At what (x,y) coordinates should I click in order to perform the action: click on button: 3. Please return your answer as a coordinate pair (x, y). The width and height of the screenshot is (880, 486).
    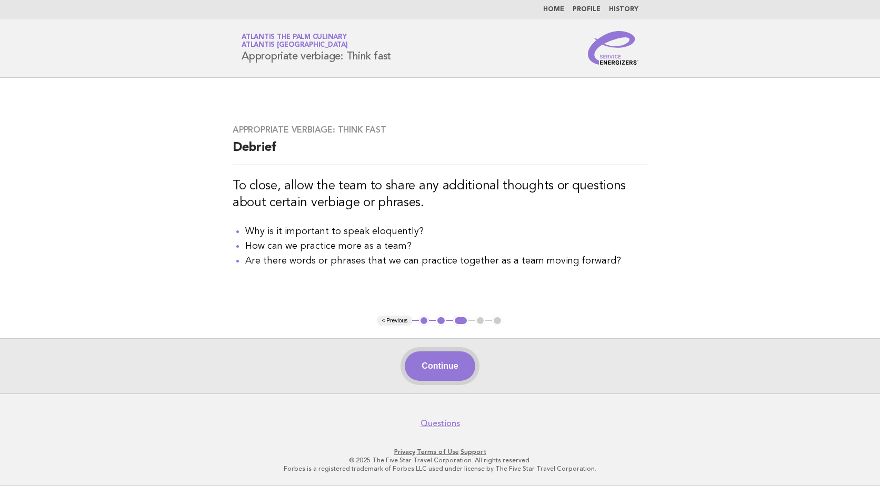
    Looking at the image, I should click on (460, 321).